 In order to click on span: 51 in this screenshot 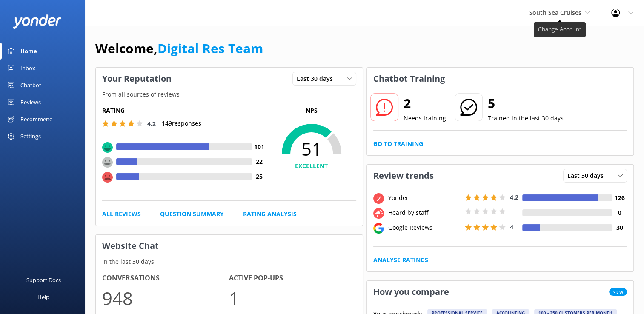, I will do `click(311, 149)`.